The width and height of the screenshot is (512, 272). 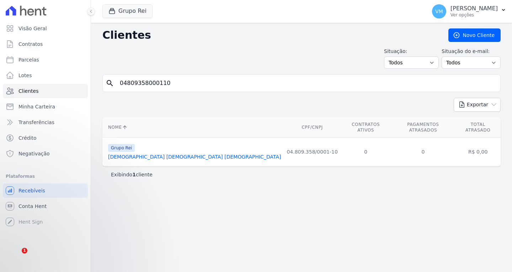 What do you see at coordinates (45, 206) in the screenshot?
I see `a: Conta Hent` at bounding box center [45, 206].